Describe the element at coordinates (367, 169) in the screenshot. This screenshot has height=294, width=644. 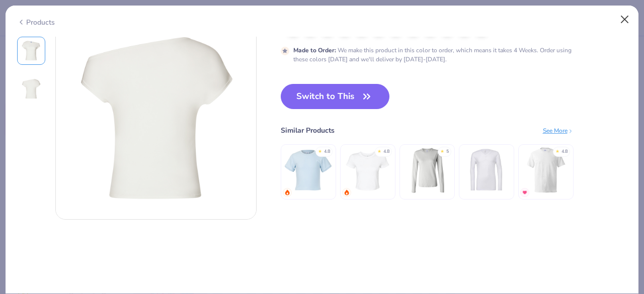
I see `img: Bella + Canvas Ladies' Micro Ribbed Baby Tee` at that location.